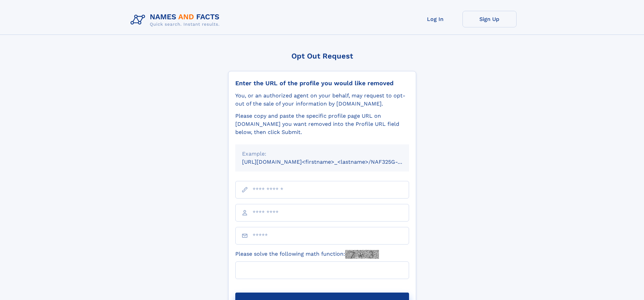 This screenshot has width=644, height=300. I want to click on img: Logo Names and Facts, so click(177, 20).